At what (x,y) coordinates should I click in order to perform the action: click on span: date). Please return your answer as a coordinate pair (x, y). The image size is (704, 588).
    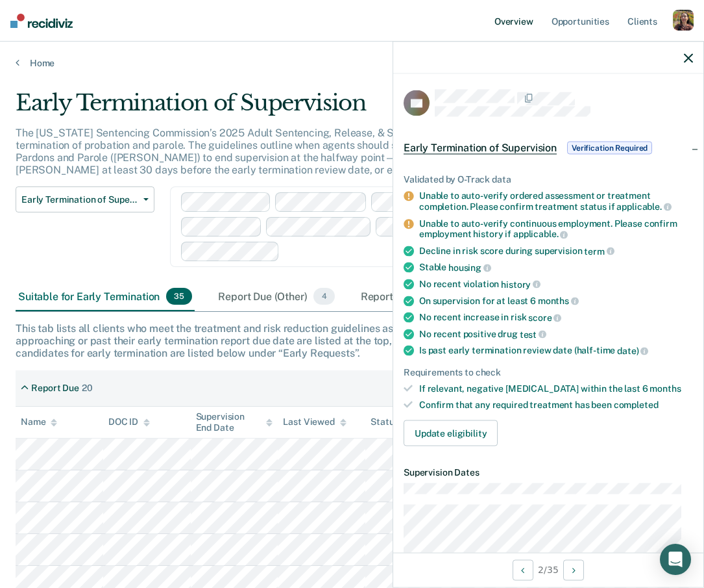
    Looking at the image, I should click on (633, 351).